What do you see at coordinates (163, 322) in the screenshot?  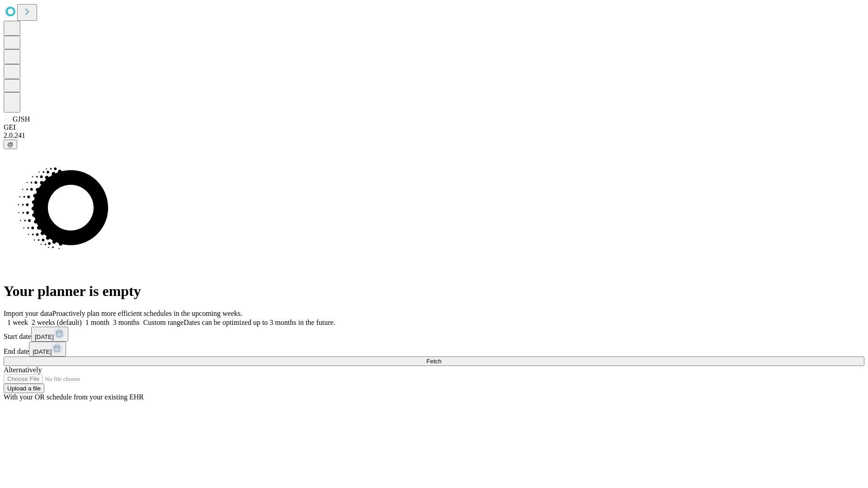 I see `span: Custom range` at bounding box center [163, 322].